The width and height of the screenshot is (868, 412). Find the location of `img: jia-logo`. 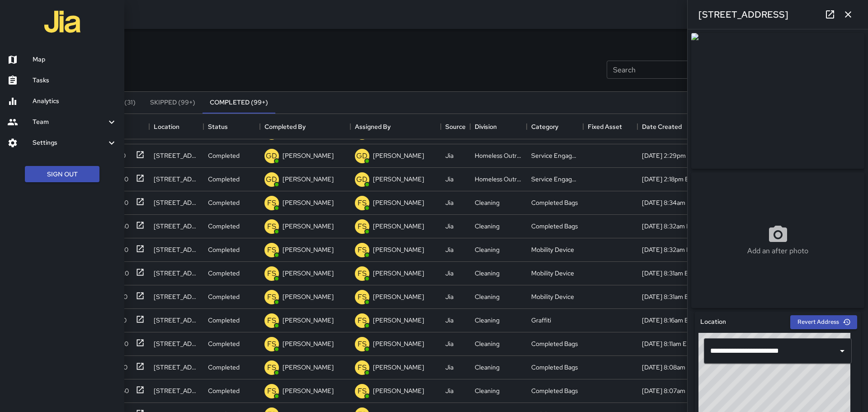

img: jia-logo is located at coordinates (63, 22).